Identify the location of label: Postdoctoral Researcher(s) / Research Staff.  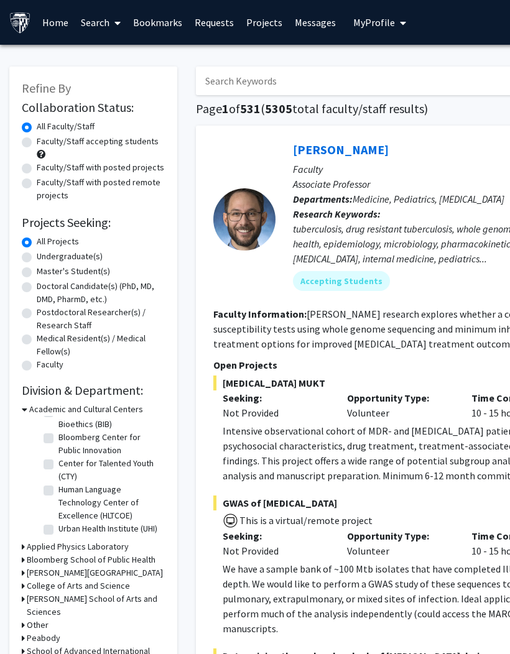
(101, 319).